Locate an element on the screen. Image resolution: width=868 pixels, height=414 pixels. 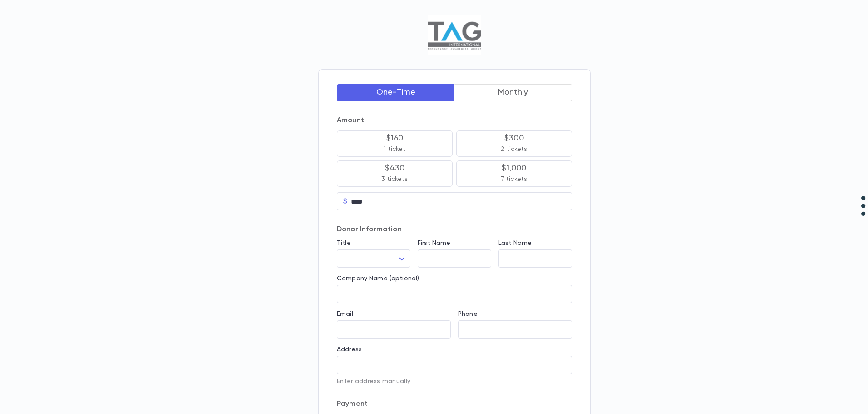
p: Payment is located at coordinates (454, 404).